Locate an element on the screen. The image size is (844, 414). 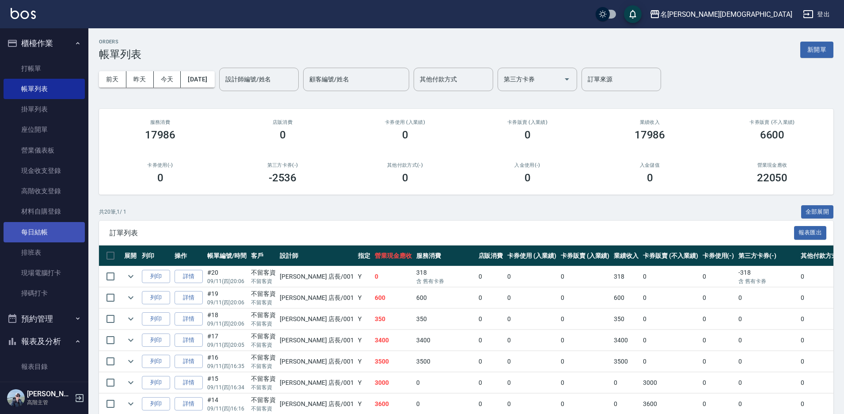
h2: 第三方卡券(-) is located at coordinates (282, 165).